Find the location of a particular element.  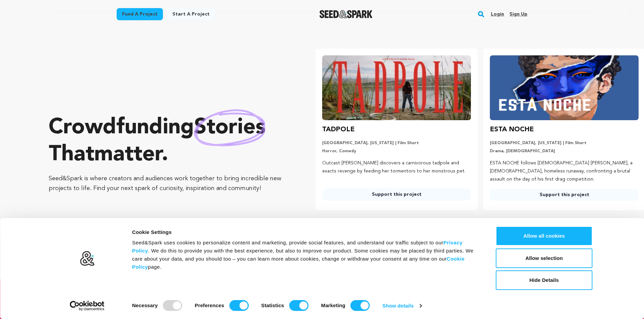

span: matter is located at coordinates (128, 155).